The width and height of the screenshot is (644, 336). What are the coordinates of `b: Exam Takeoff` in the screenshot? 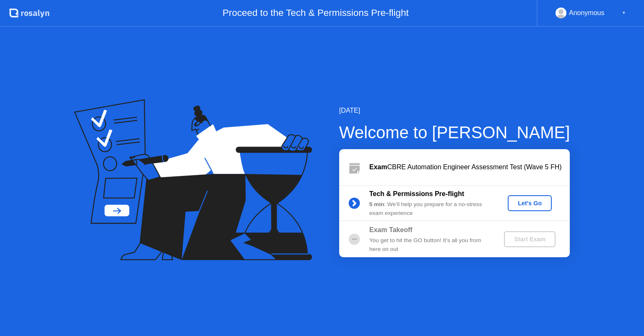 It's located at (390, 230).